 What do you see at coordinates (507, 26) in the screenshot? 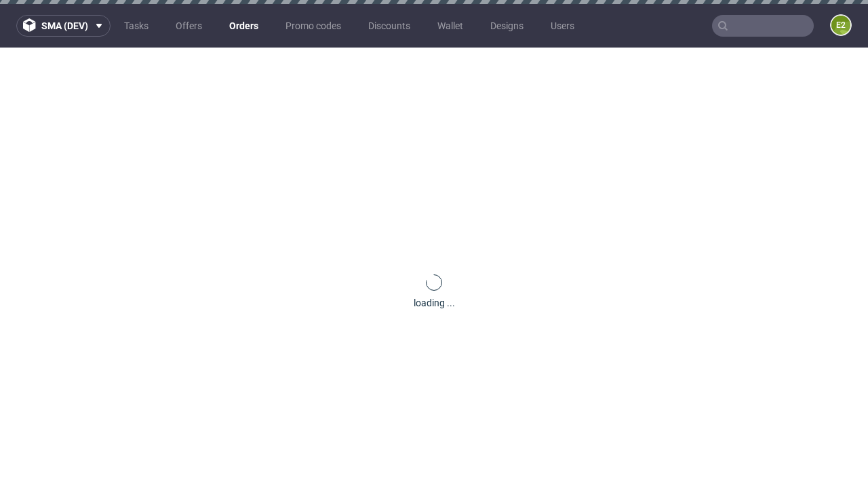
I see `a: Designs` at bounding box center [507, 26].